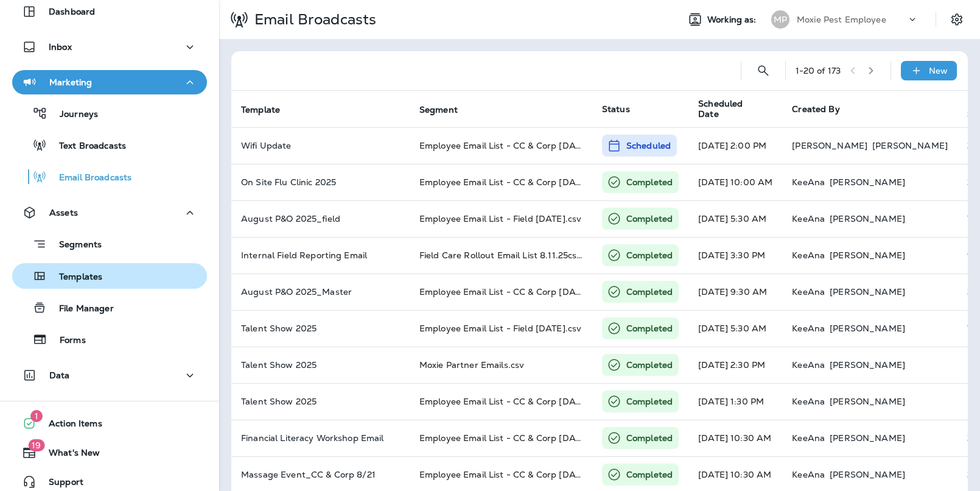  What do you see at coordinates (109, 375) in the screenshot?
I see `button: Data` at bounding box center [109, 375].